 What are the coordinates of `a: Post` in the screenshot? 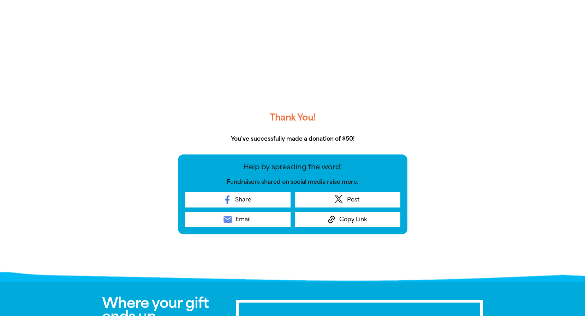 It's located at (348, 200).